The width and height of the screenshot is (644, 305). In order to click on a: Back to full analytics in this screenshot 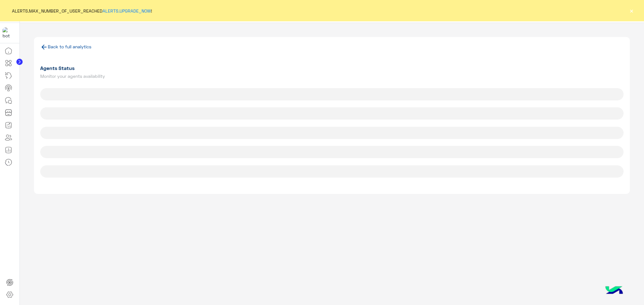, I will do `click(70, 46)`.